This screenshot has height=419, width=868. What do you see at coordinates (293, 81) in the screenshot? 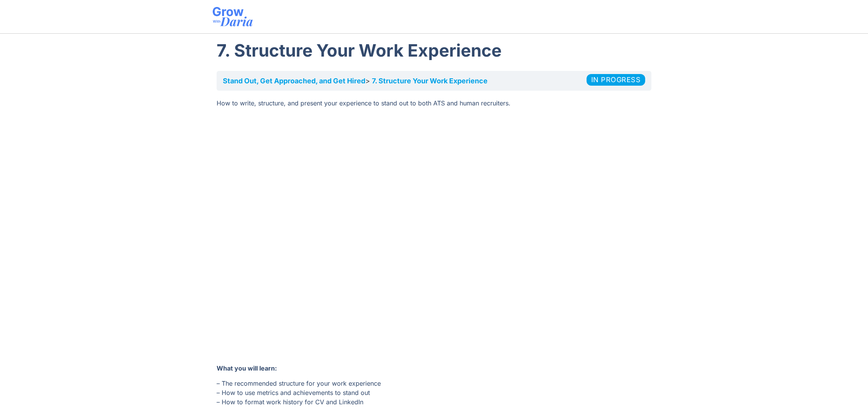
I see `a: Stand Out, Get Approached, and Get Hired​` at bounding box center [293, 81].